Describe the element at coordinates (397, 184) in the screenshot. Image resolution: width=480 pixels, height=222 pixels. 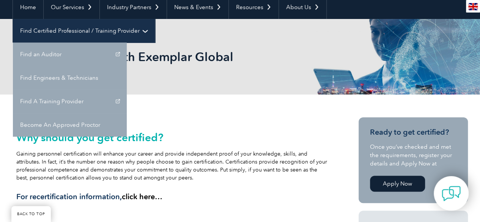
I see `a: Apply Now` at that location.